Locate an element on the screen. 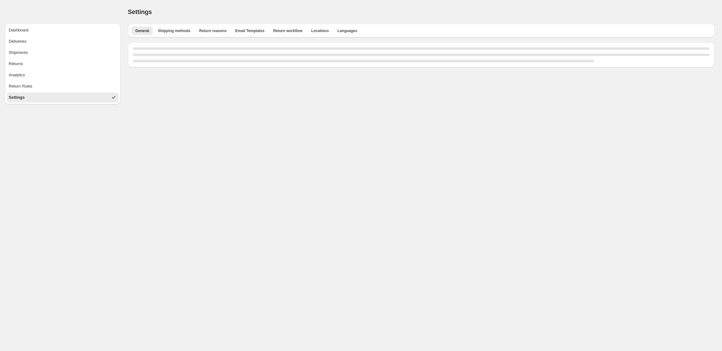 The image size is (722, 351). span: General is located at coordinates (142, 31).